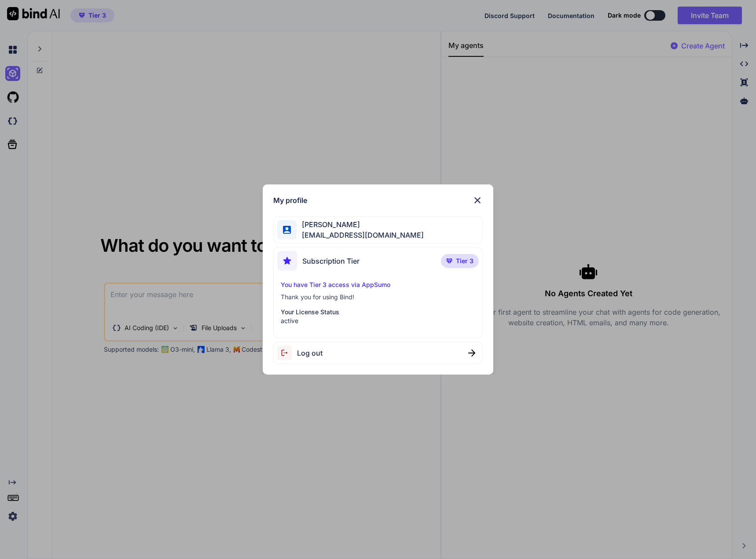  Describe the element at coordinates (378, 285) in the screenshot. I see `p: You have Tier 3 access via AppSumo` at that location.